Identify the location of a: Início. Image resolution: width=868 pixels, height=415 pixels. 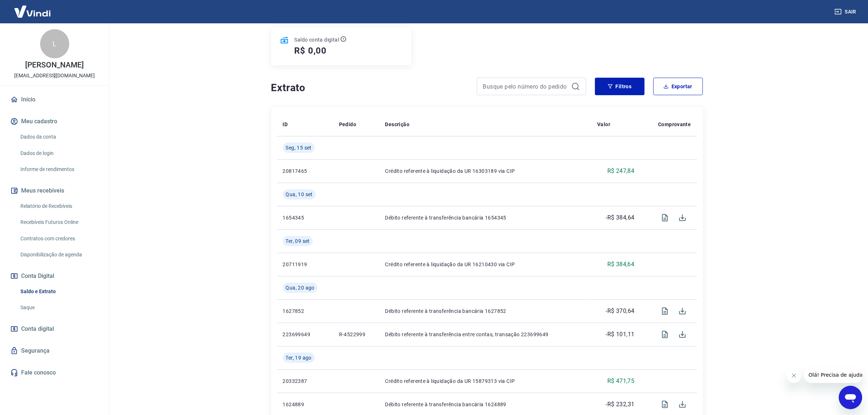
(54, 100).